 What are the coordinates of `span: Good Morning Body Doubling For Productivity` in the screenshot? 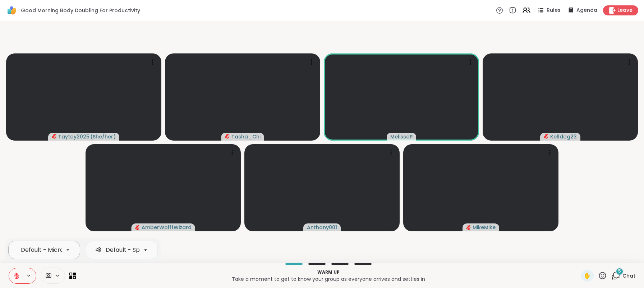 It's located at (80, 10).